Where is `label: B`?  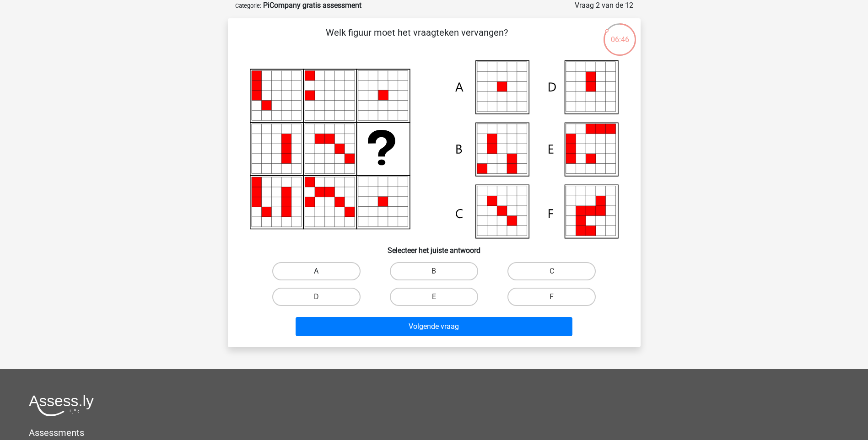
label: B is located at coordinates (434, 271).